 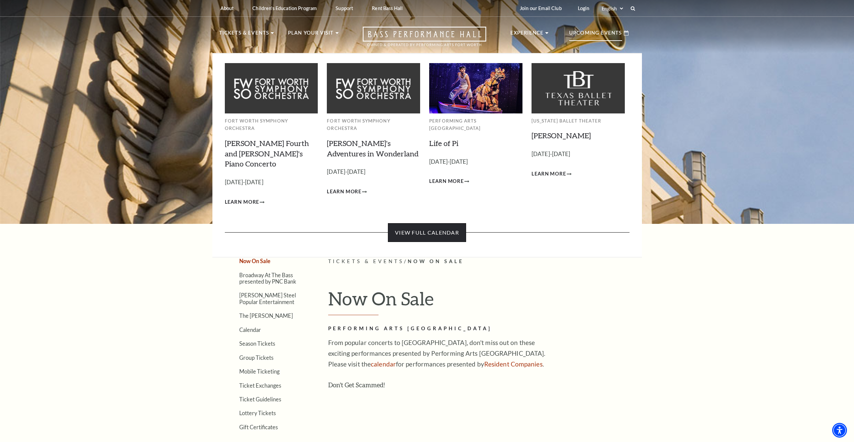 What do you see at coordinates (245, 202) in the screenshot?
I see `a: Learn More Brahms Fourth and Grieg's Piano Concerto` at bounding box center [245, 202].